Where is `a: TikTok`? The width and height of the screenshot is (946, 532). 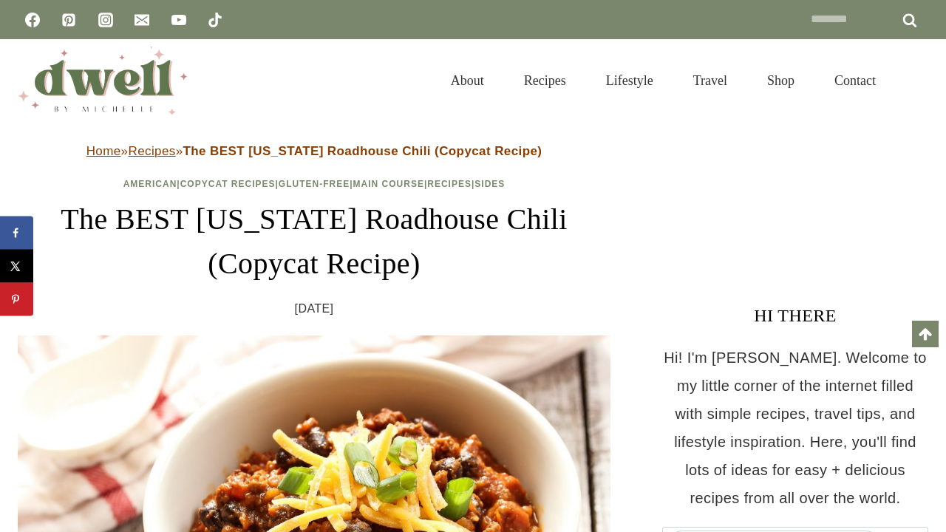
a: TikTok is located at coordinates (215, 20).